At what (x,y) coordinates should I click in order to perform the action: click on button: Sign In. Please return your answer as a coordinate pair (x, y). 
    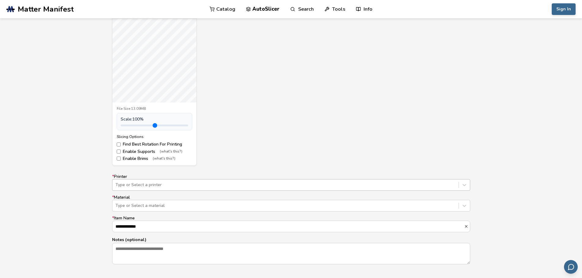
    Looking at the image, I should click on (564, 9).